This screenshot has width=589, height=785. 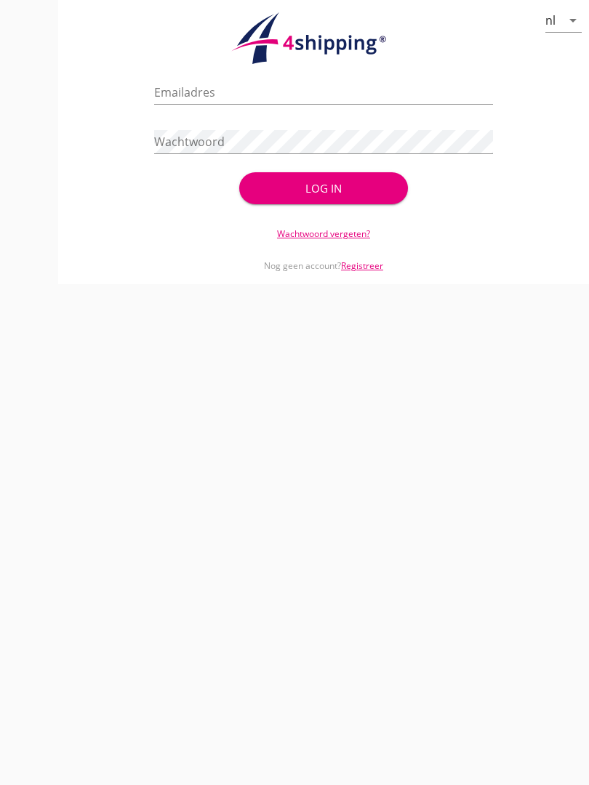 I want to click on div: Log in, so click(x=323, y=188).